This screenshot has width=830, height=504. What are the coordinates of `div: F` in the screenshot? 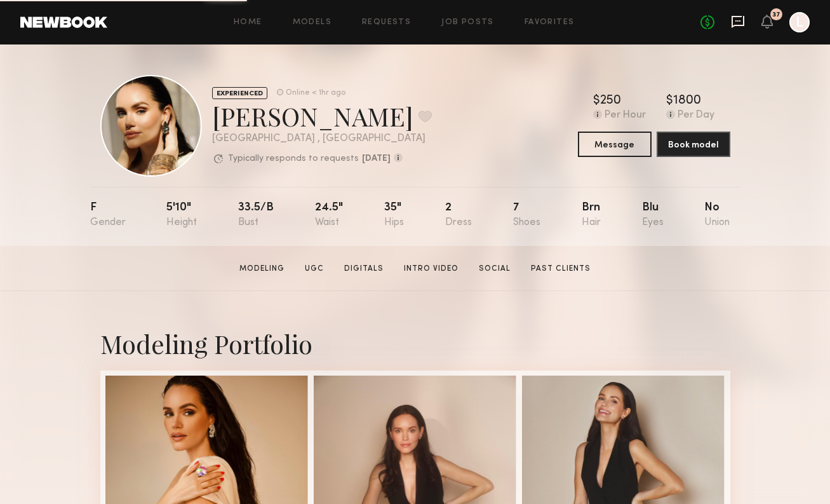 It's located at (108, 215).